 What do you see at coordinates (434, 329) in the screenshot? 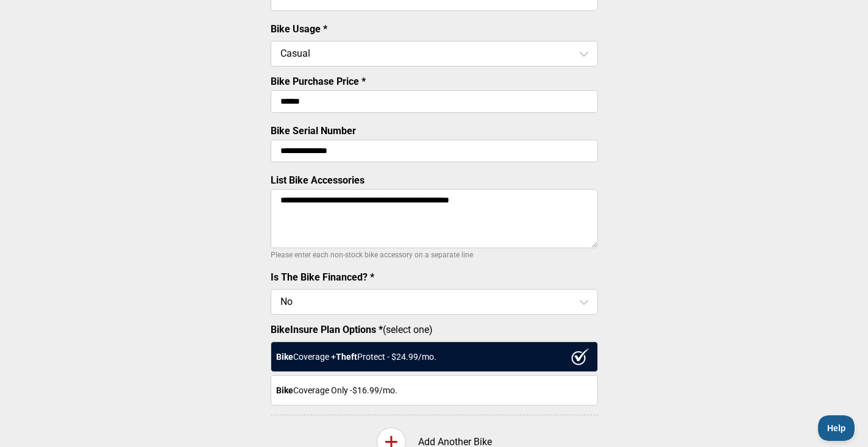
I see `label: (select one)` at bounding box center [434, 329].